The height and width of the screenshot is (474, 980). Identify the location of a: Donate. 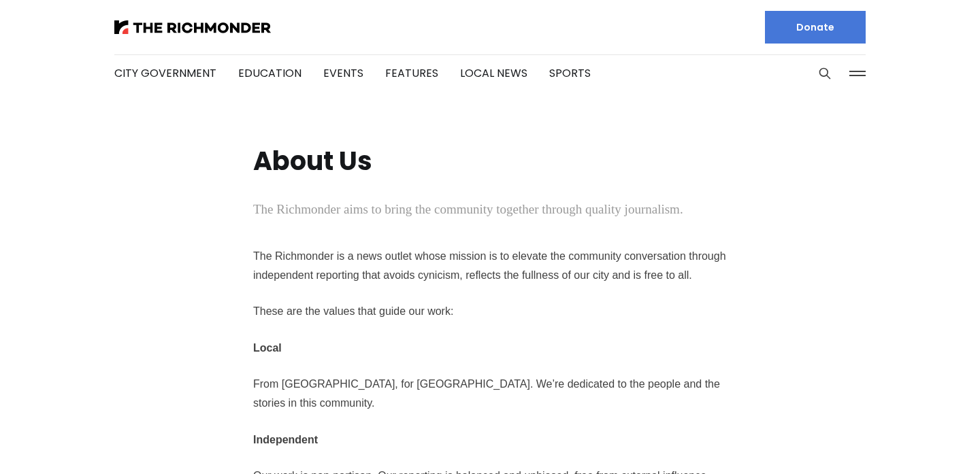
(815, 27).